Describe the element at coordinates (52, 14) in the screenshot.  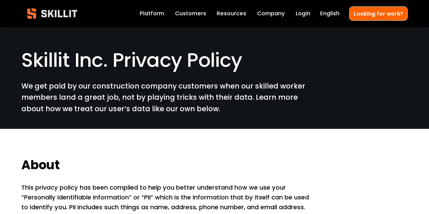
I see `img: Skillit` at that location.